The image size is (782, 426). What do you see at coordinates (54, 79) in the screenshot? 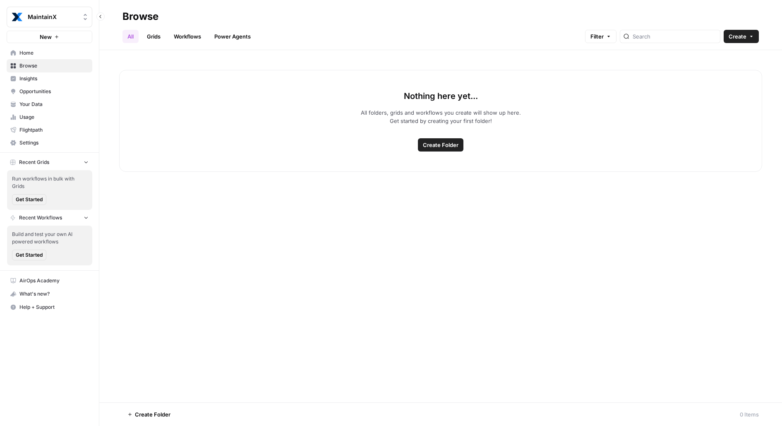
I see `span: Insights` at bounding box center [54, 79].